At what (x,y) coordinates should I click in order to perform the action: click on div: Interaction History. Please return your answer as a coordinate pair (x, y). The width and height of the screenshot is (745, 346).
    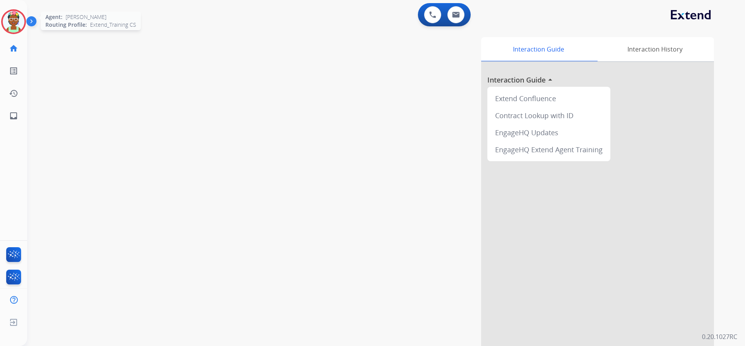
    Looking at the image, I should click on (654, 49).